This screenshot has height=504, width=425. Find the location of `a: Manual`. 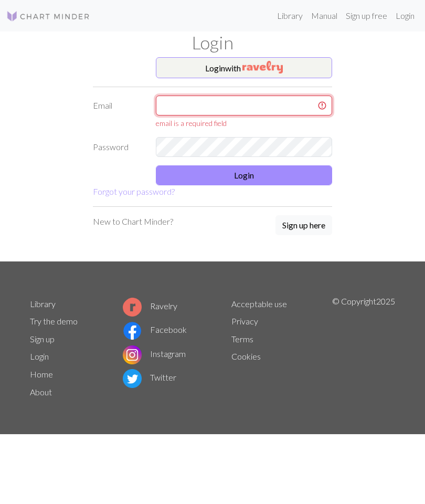

a: Manual is located at coordinates (324, 16).